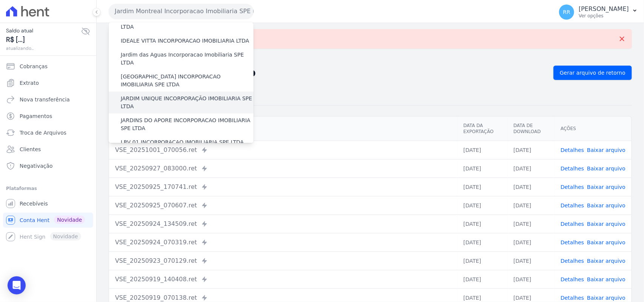 The width and height of the screenshot is (644, 302). Describe the element at coordinates (36, 166) in the screenshot. I see `span: Negativação` at that location.